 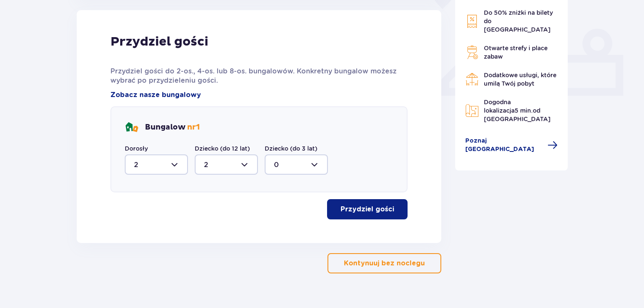 I want to click on a: Zobacz nasze bungalowy, so click(x=156, y=95).